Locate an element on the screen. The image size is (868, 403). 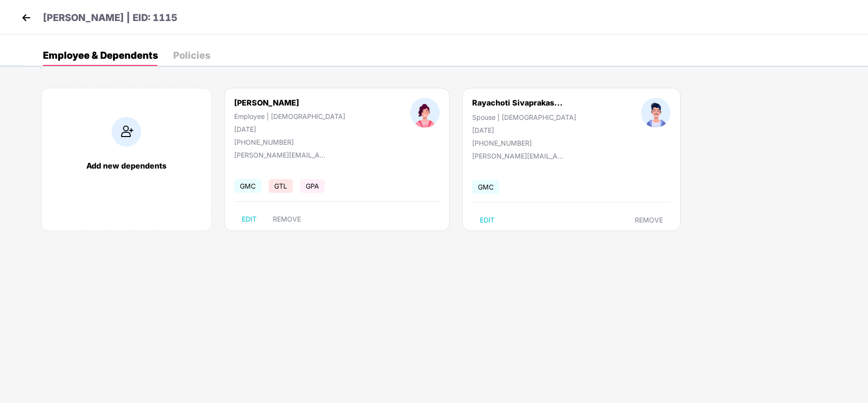
span: GTL is located at coordinates (280, 186).